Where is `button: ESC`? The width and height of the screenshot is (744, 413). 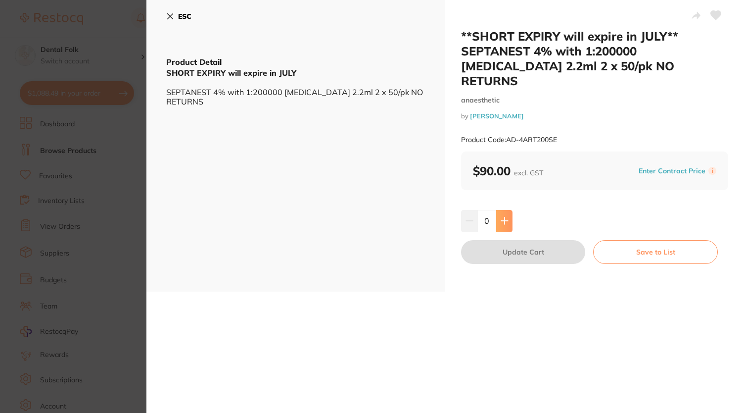 button: ESC is located at coordinates (179, 16).